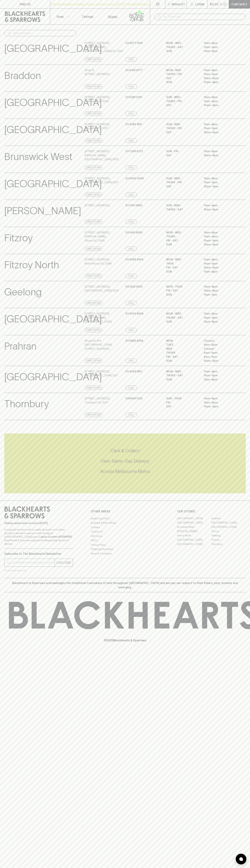 This screenshot has height=868, width=250. I want to click on p: 03 9826 8768, so click(134, 341).